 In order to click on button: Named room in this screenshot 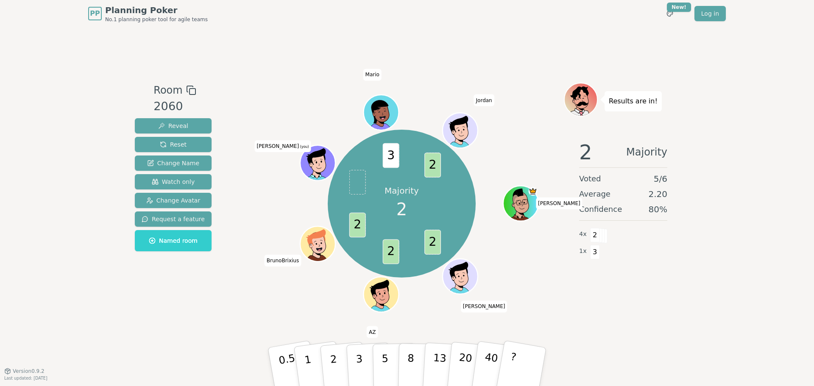, I will do `click(173, 241)`.